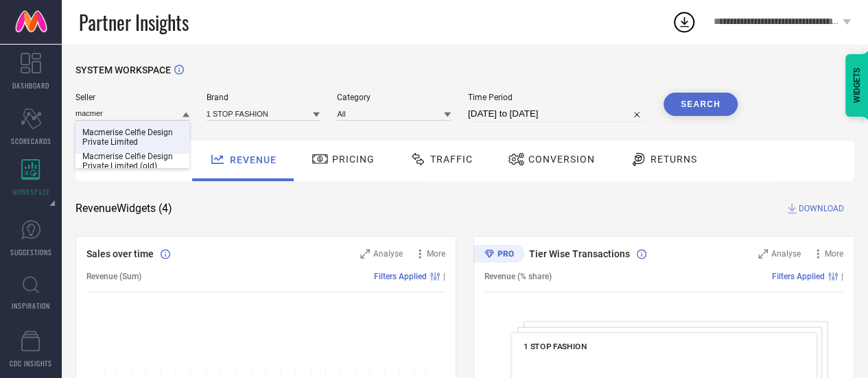 This screenshot has width=868, height=378. I want to click on span: Revenue, so click(253, 160).